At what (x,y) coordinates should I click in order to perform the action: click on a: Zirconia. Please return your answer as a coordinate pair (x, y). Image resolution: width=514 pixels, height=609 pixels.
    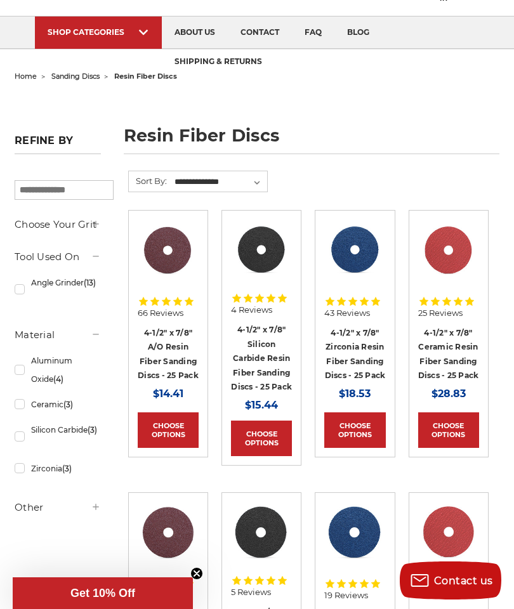
    Looking at the image, I should click on (58, 468).